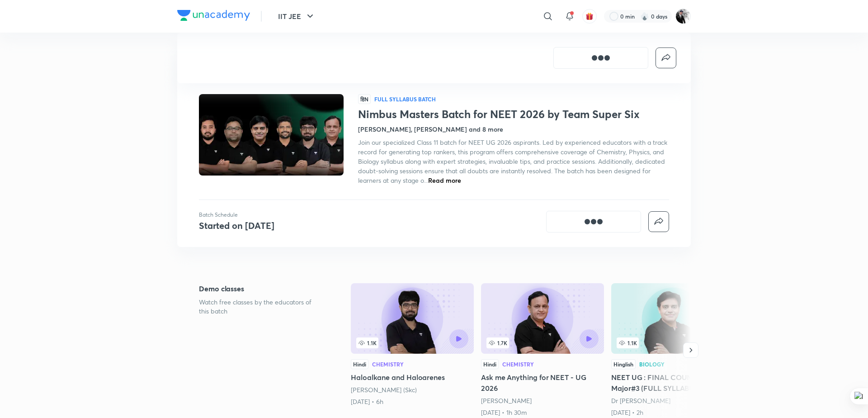 This screenshot has width=868, height=418. I want to click on a: Haloalkane and Haloarenes, so click(412, 345).